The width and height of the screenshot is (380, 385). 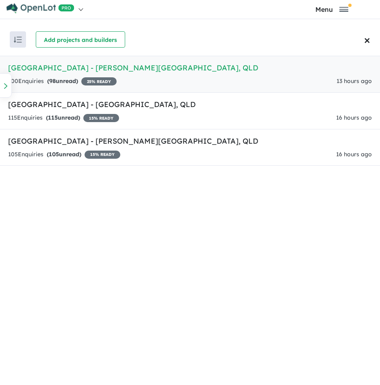 I want to click on img: Openlot PRO Logo White, so click(x=40, y=8).